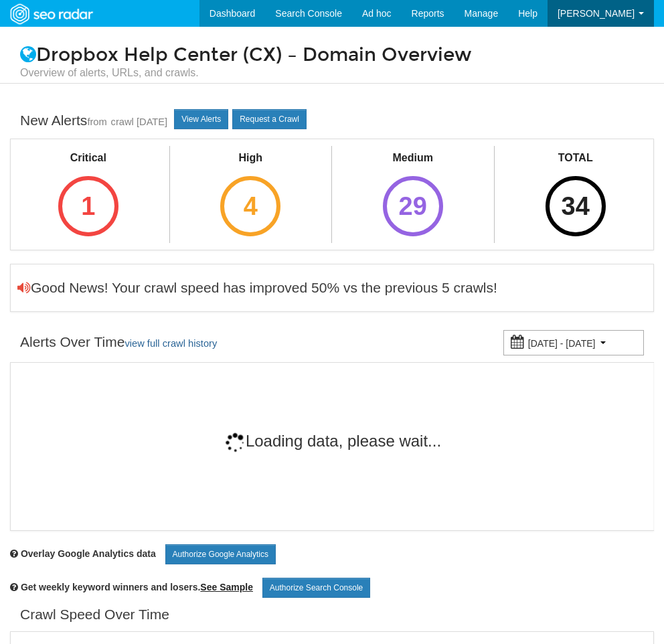 This screenshot has width=664, height=644. I want to click on a: Authorize Search Console, so click(316, 588).